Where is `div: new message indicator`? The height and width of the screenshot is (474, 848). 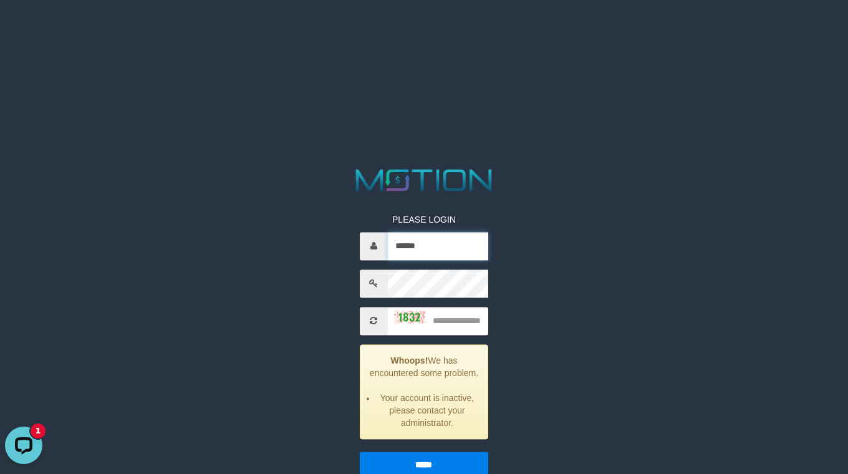 div: new message indicator is located at coordinates (38, 9).